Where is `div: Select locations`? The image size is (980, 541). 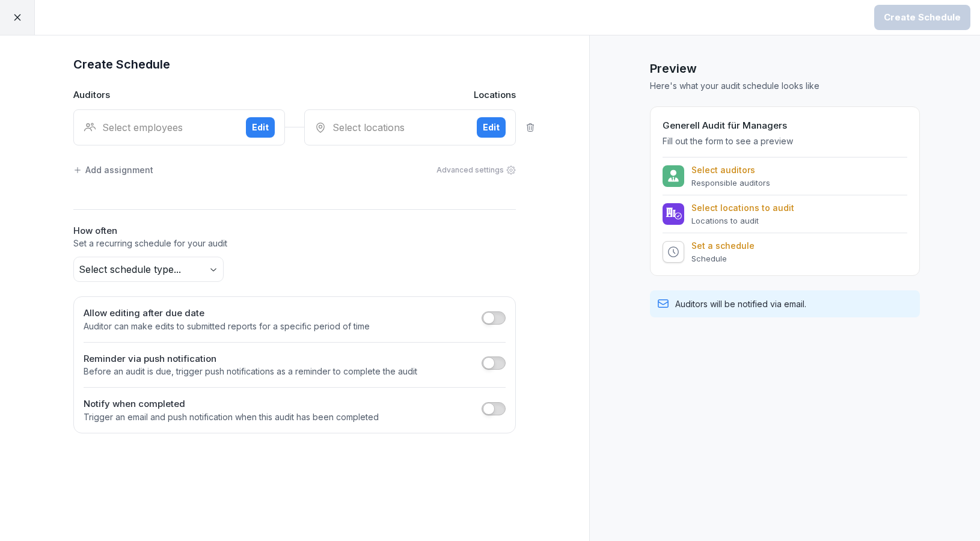 div: Select locations is located at coordinates (391, 128).